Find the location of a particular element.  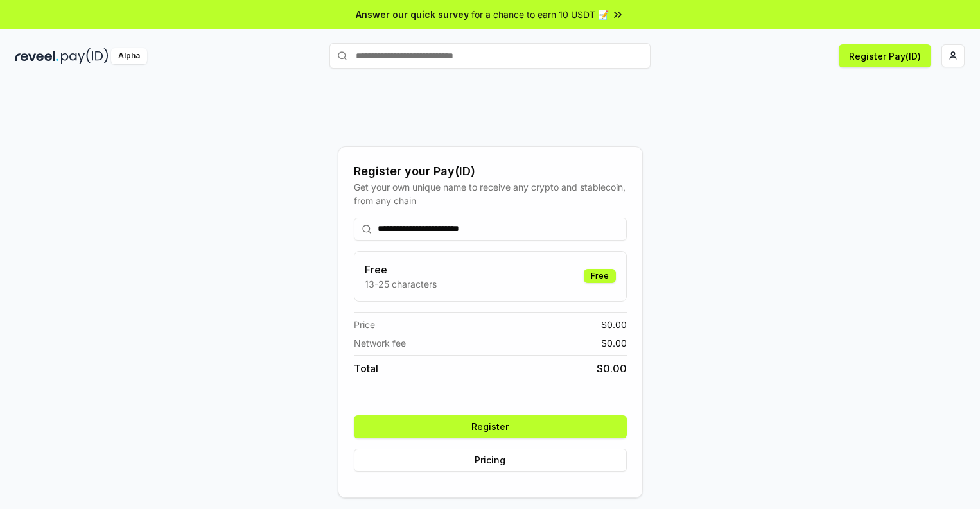

span: Network fee is located at coordinates (380, 343).